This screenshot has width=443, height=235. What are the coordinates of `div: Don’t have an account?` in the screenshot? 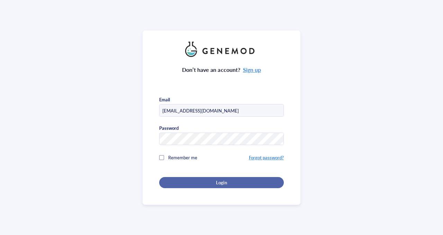 It's located at (222, 70).